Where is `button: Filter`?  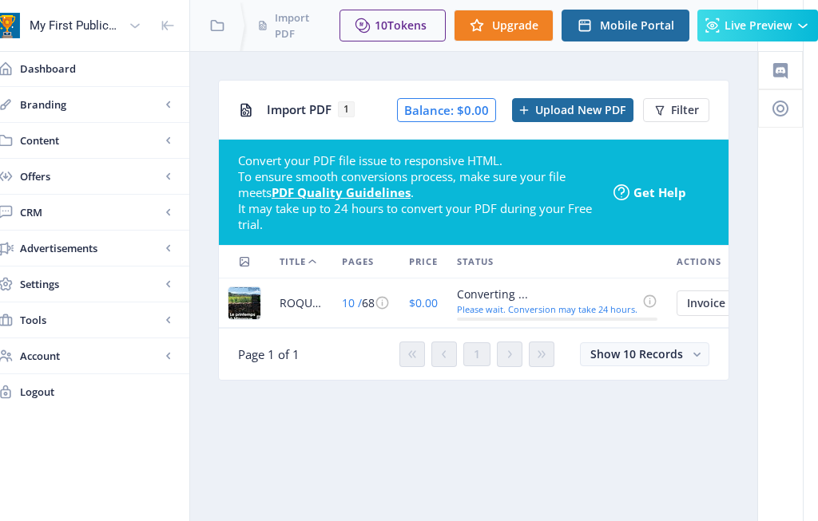
button: Filter is located at coordinates (675, 110).